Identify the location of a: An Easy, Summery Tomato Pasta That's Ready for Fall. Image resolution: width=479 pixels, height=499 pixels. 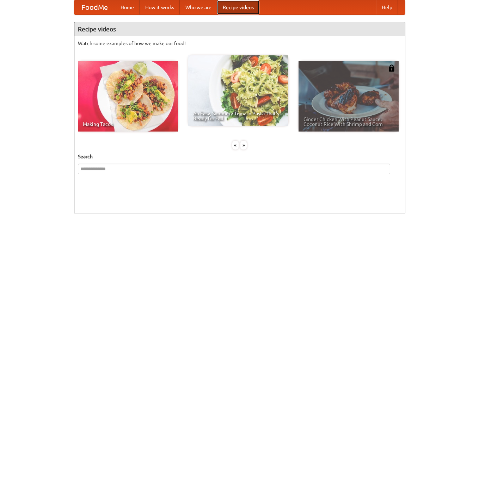
(238, 91).